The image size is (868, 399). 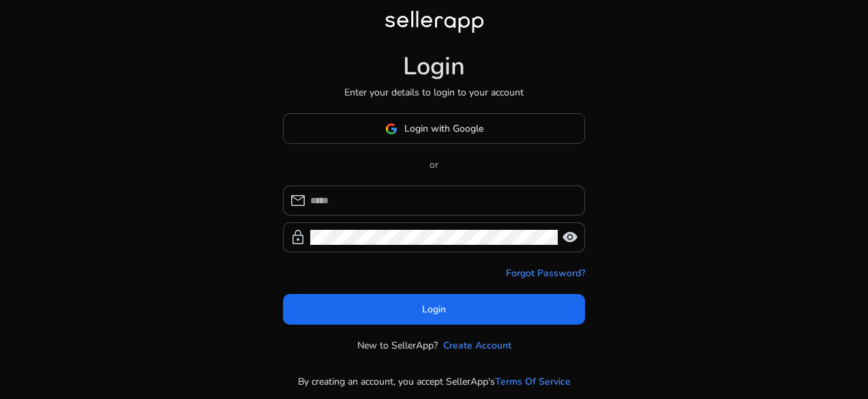 I want to click on button: Login, so click(x=434, y=309).